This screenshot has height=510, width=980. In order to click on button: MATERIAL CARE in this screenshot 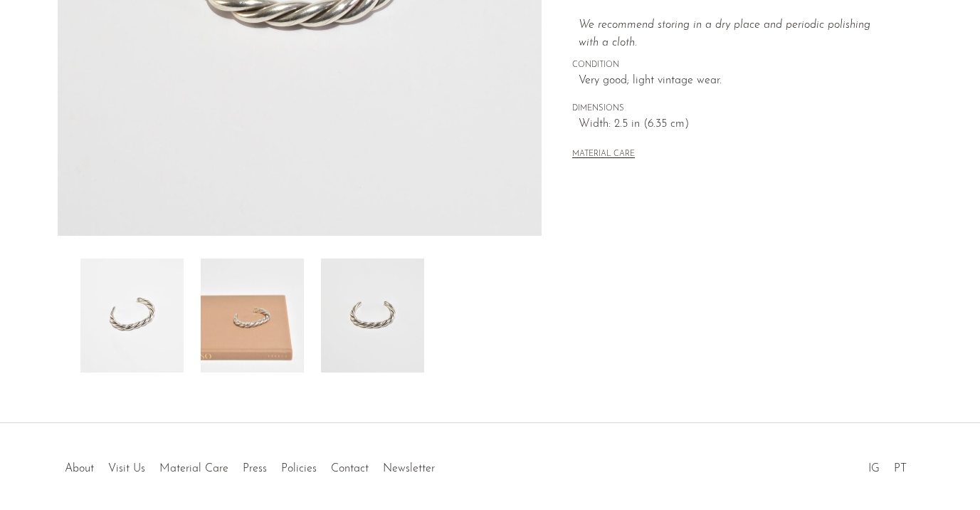, I will do `click(604, 155)`.